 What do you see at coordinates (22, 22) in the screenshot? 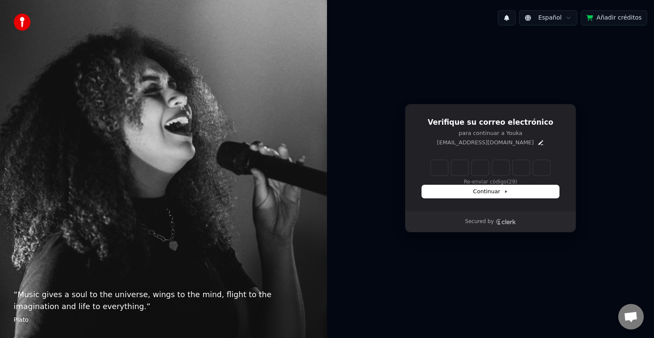
I see `img: youka` at bounding box center [22, 22].